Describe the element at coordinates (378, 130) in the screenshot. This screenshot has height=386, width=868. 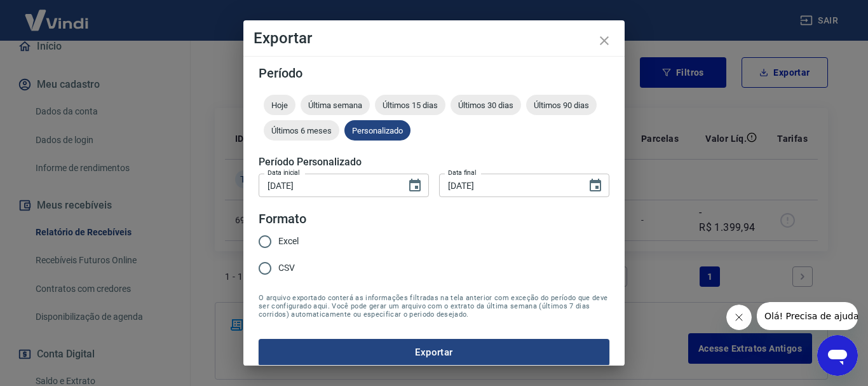
I see `div: Personalizado` at that location.